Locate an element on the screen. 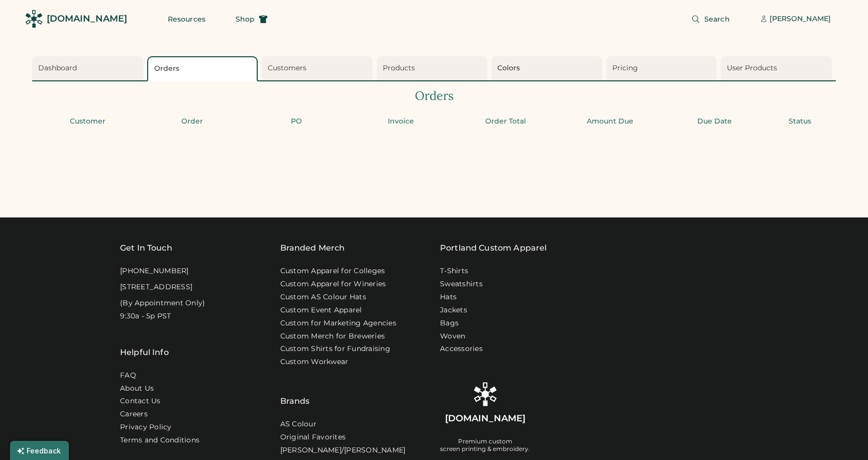 The image size is (868, 460). div: Premium custom screen printing & embroidery. is located at coordinates (485, 445).